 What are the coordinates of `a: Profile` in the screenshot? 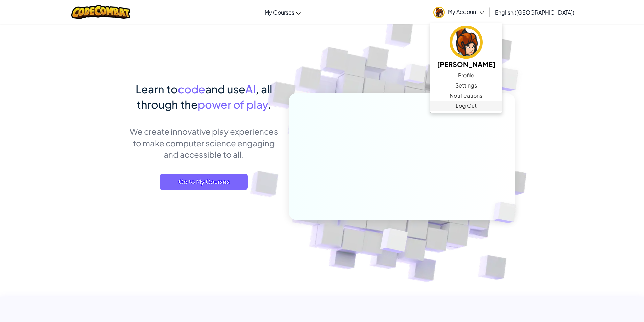 It's located at (466, 75).